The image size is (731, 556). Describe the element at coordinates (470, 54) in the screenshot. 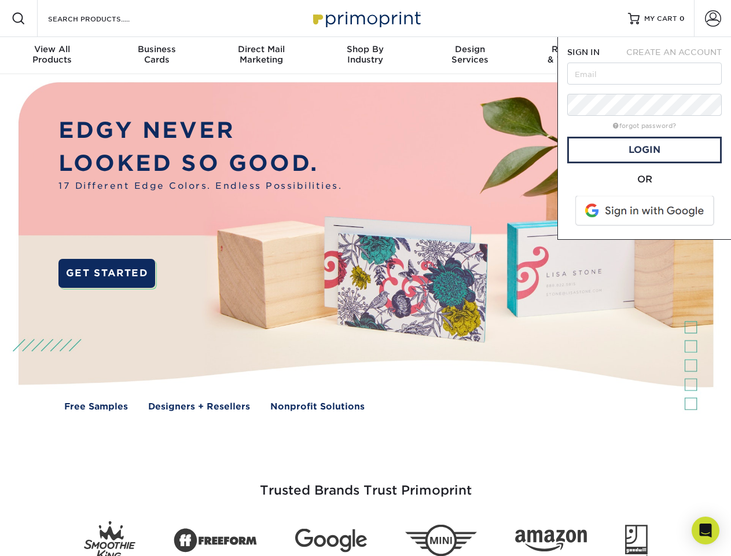

I see `div: Services` at that location.